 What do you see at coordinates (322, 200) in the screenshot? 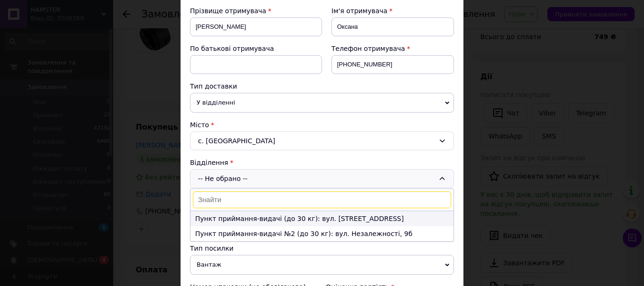
I see `input: Знайти` at bounding box center [322, 200].